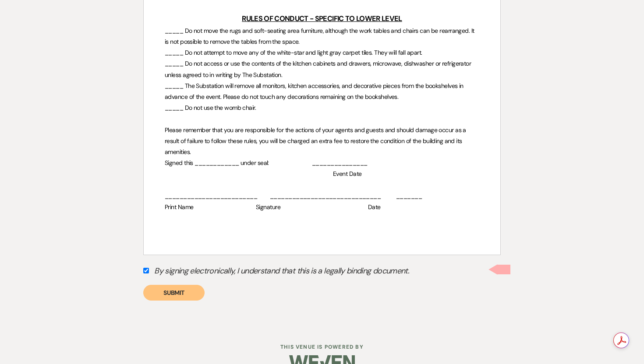  Describe the element at coordinates (146, 271) in the screenshot. I see `input: By signing electronically, I understand that this is a legally binding document.` at that location.